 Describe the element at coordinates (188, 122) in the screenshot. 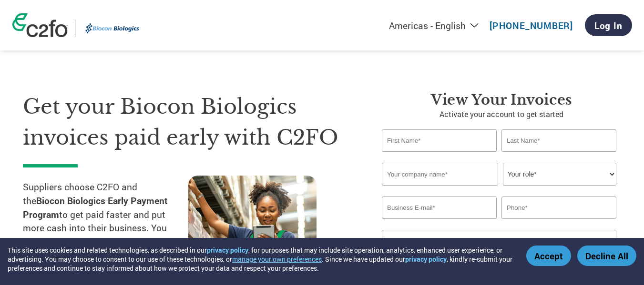

I see `h1: Get your Biocon Biologics invoices paid early with C2FO` at that location.